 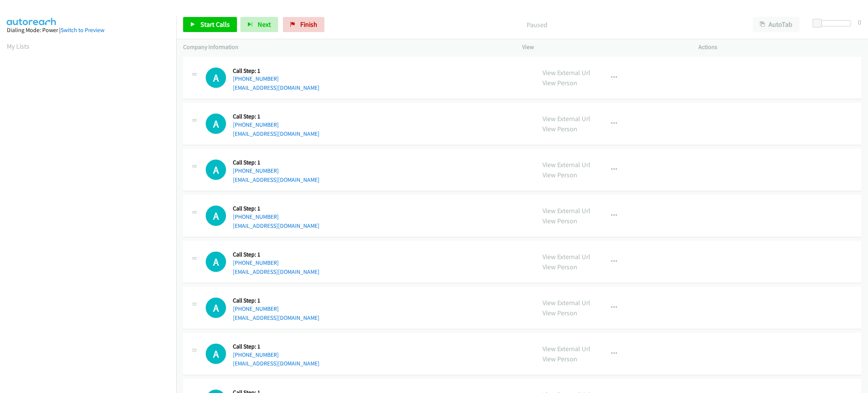 What do you see at coordinates (780, 47) in the screenshot?
I see `p: Actions` at bounding box center [780, 47].